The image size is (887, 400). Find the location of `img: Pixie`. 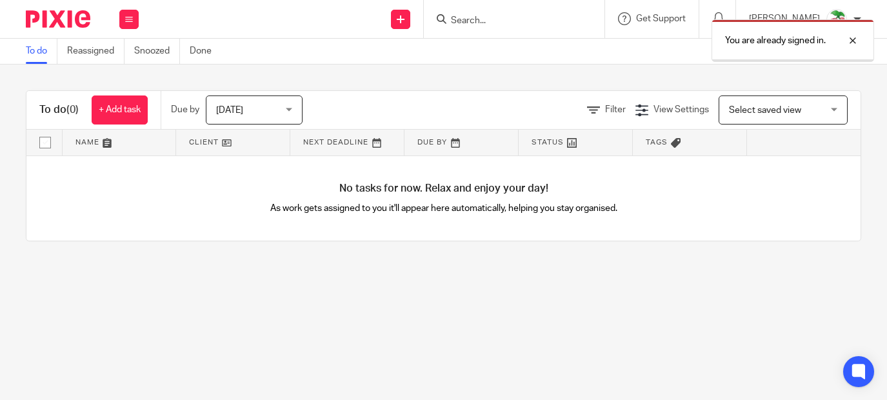

img: Pixie is located at coordinates (58, 19).